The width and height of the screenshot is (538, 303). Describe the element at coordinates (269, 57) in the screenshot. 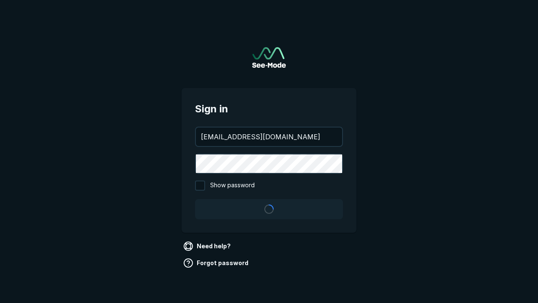

I see `img: See-Mode Logo` at that location.